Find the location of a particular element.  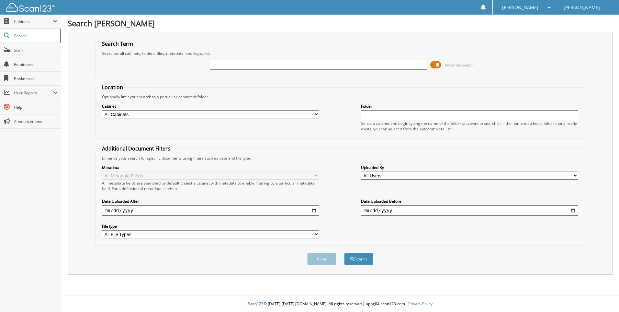

label: Date Uploaded Before is located at coordinates (470, 201).